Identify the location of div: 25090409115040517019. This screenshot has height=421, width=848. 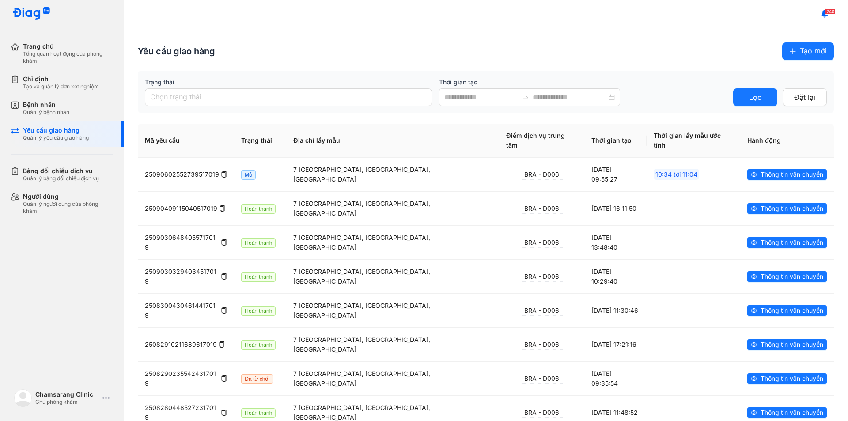
(186, 209).